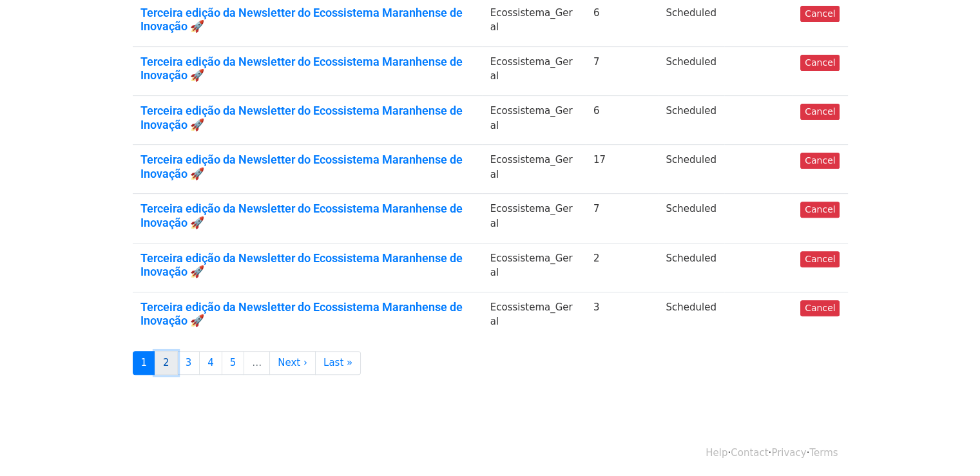 This screenshot has width=980, height=476. Describe the element at coordinates (622, 170) in the screenshot. I see `td: 17` at that location.